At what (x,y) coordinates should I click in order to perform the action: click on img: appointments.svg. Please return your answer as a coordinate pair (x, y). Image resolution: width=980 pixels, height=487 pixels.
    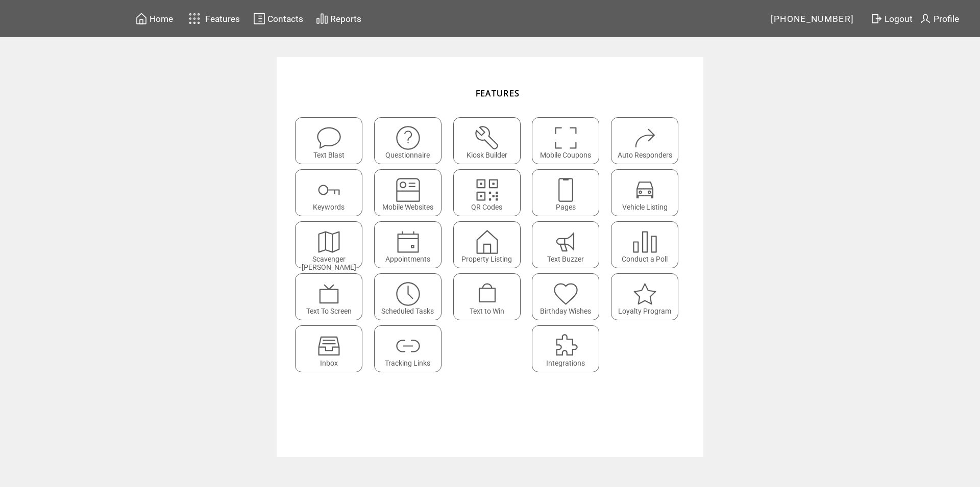
    Looking at the image, I should click on (408, 242).